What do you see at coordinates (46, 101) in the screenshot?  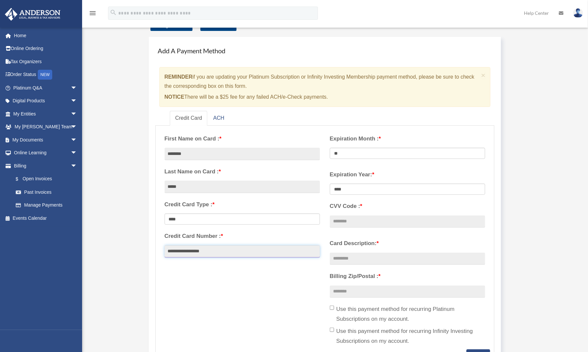 I see `a: Digital Productsarrow_drop_down` at bounding box center [46, 101].